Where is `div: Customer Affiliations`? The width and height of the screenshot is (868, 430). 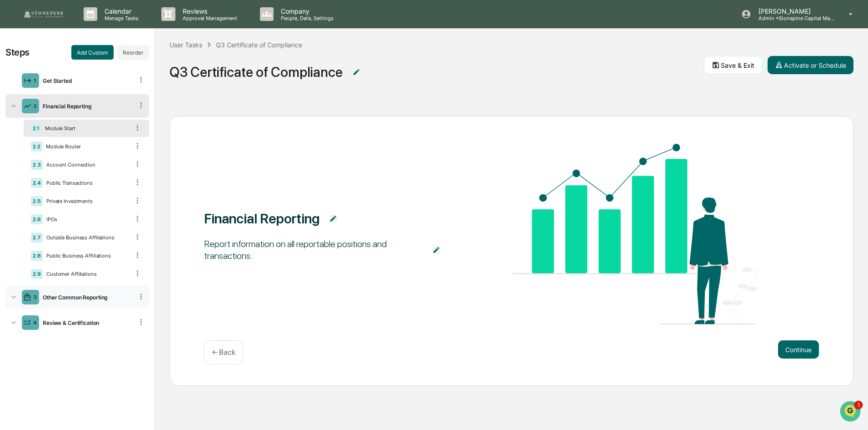 div: Customer Affiliations is located at coordinates (86, 274).